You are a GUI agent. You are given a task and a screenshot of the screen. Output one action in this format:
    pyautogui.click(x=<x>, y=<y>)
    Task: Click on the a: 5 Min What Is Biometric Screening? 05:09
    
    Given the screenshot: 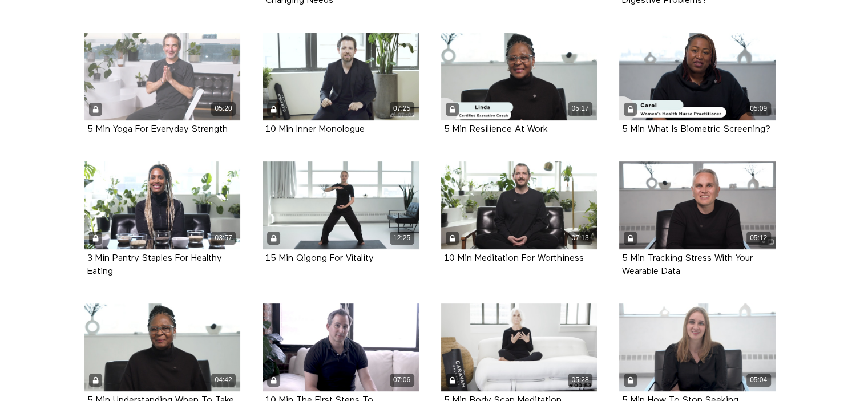 What is the action you would take?
    pyautogui.click(x=697, y=77)
    